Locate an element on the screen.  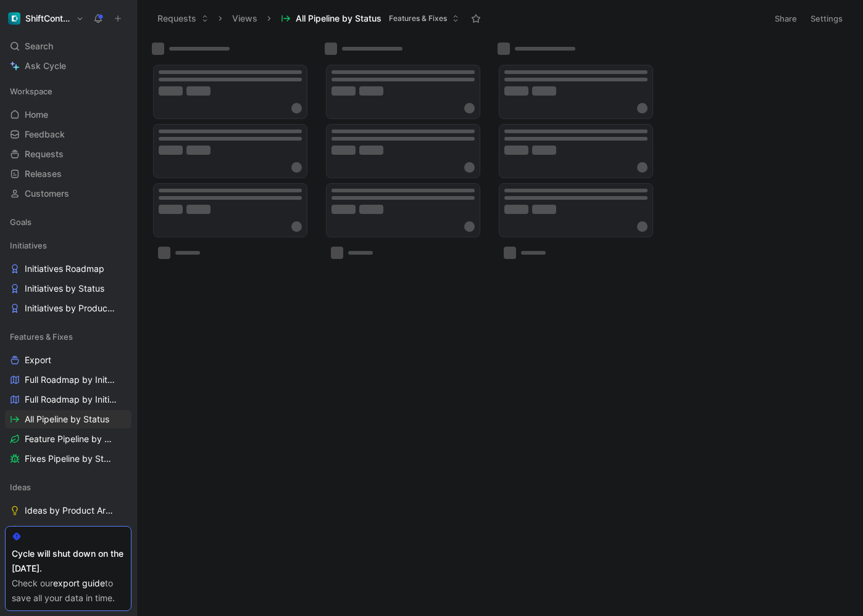
a: Feature Pipeline by Status is located at coordinates (68, 439).